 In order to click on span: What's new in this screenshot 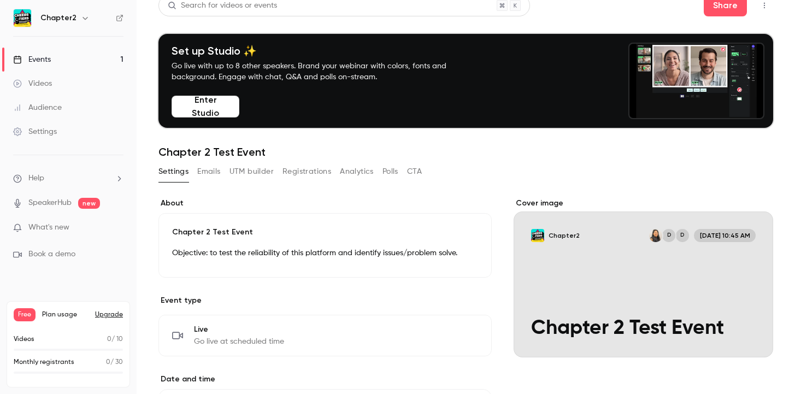, I will do `click(49, 227)`.